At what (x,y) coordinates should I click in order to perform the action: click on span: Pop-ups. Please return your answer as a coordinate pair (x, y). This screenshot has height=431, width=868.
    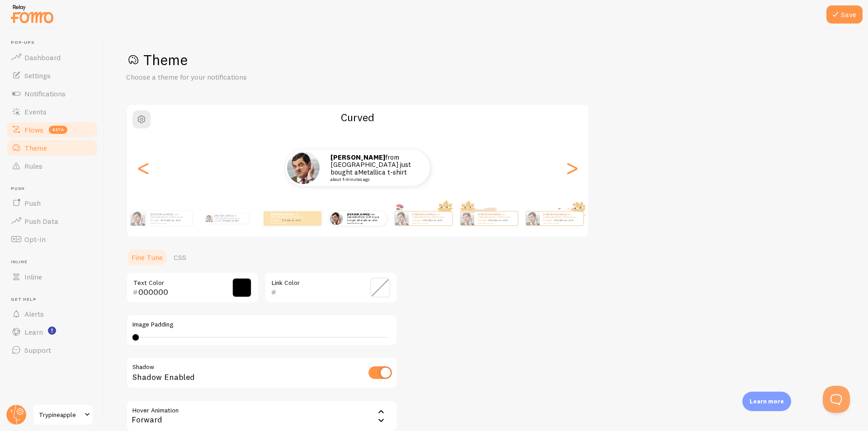
    Looking at the image, I should click on (54, 42).